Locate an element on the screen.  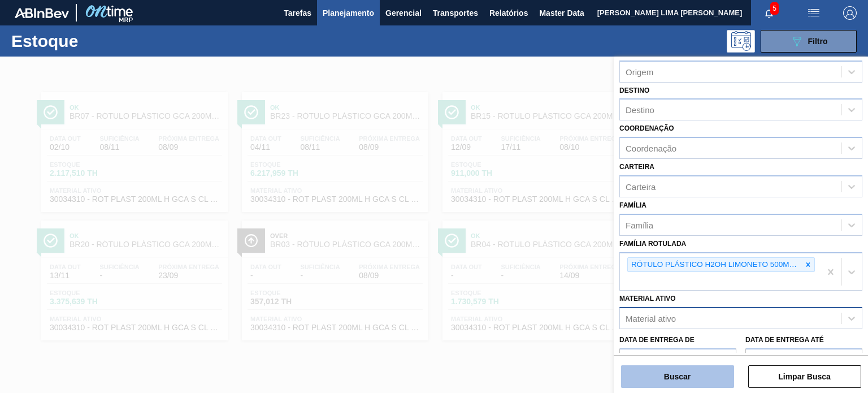
span: Filtro is located at coordinates (818, 41).